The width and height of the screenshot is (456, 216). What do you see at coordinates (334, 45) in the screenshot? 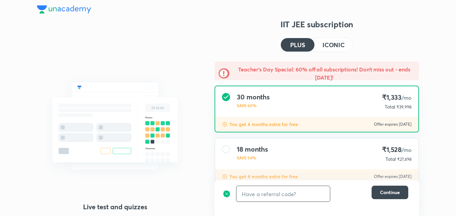
I see `button: ICONIC` at bounding box center [334, 45].